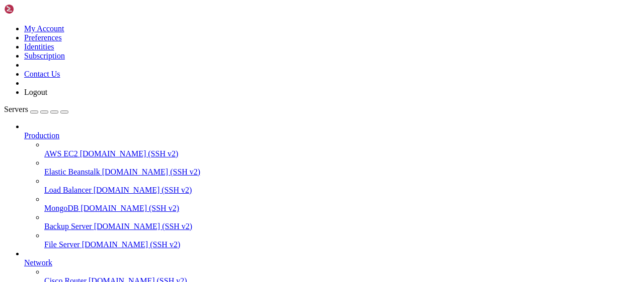 The width and height of the screenshot is (644, 282). Describe the element at coordinates (332, 185) in the screenshot. I see `li: Production` at that location.